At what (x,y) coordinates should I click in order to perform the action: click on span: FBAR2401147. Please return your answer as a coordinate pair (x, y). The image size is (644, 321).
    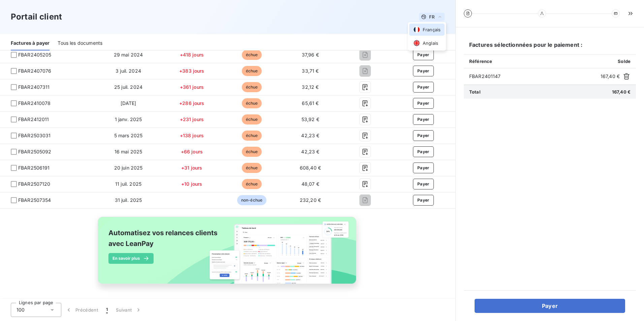
    Looking at the image, I should click on (534, 76).